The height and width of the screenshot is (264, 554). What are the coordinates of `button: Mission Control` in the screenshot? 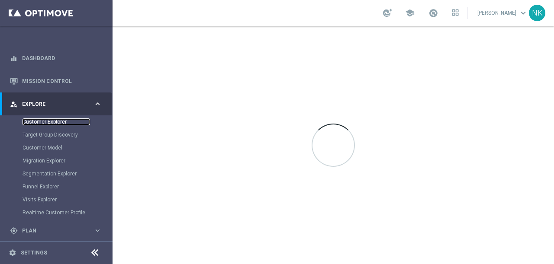 It's located at (56, 81).